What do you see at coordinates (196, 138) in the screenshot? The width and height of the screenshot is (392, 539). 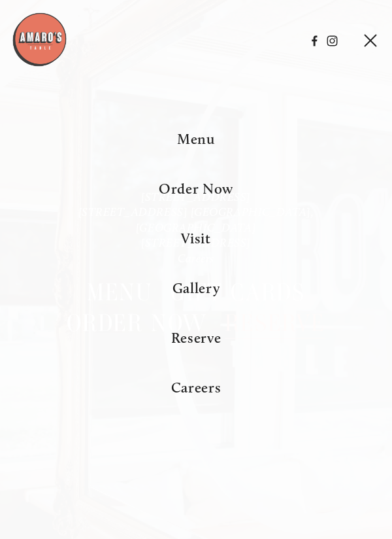 I see `a: Menu` at bounding box center [196, 138].